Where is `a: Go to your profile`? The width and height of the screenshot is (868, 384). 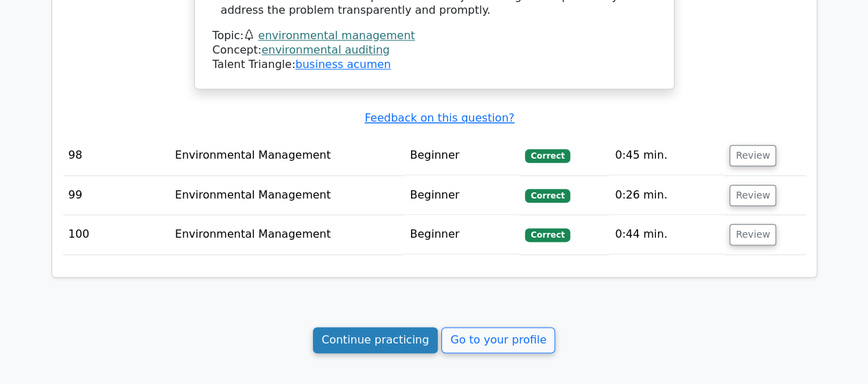 a: Go to your profile is located at coordinates (498, 339).